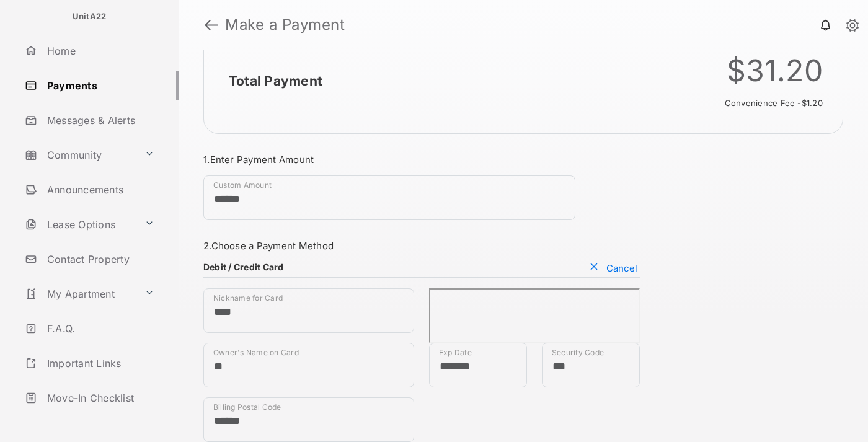 The width and height of the screenshot is (868, 442). I want to click on h4: Debit / Credit Card, so click(244, 267).